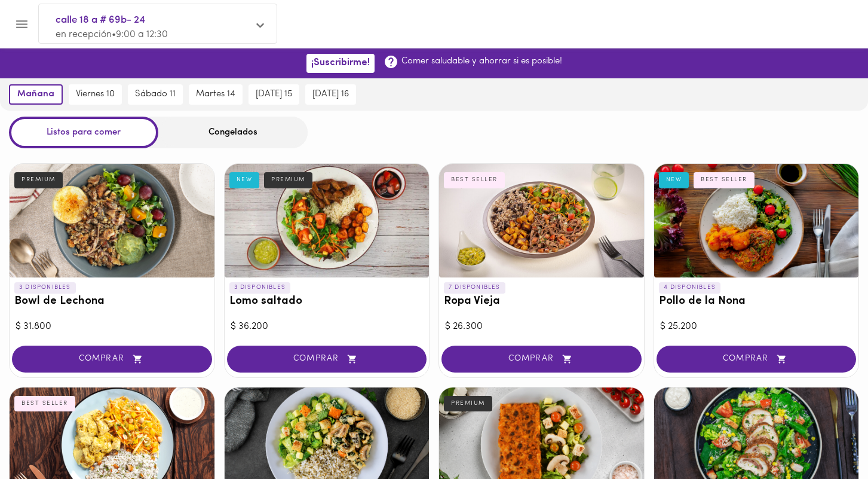 The width and height of the screenshot is (868, 479). I want to click on button: mañana, so click(36, 94).